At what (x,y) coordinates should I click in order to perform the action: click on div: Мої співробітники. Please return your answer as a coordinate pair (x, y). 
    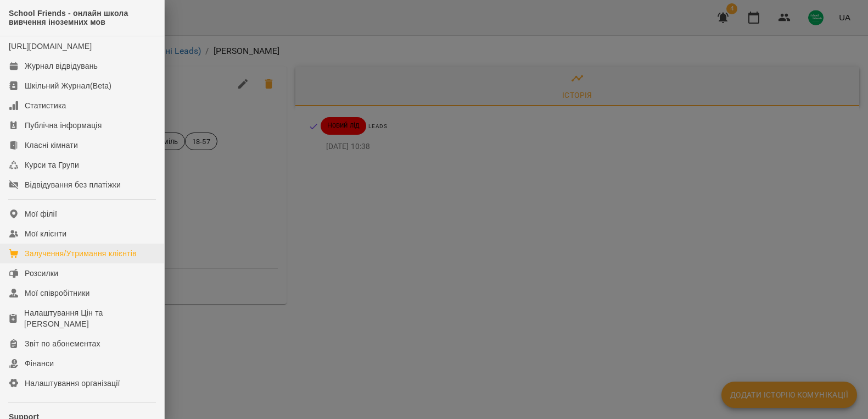
    Looking at the image, I should click on (57, 293).